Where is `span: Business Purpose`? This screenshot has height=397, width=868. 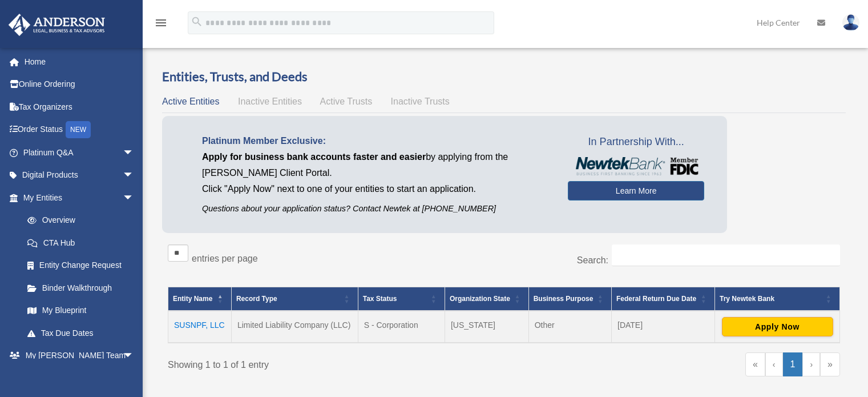
span: Business Purpose is located at coordinates (563, 299).